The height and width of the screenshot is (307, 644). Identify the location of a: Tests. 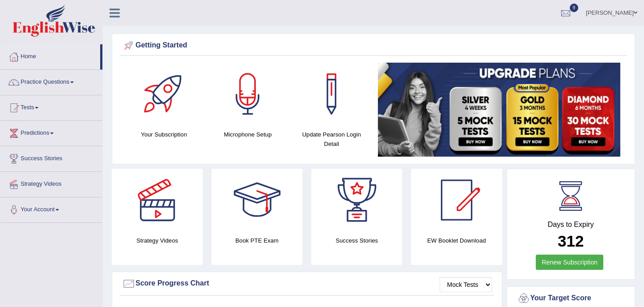
(52, 107).